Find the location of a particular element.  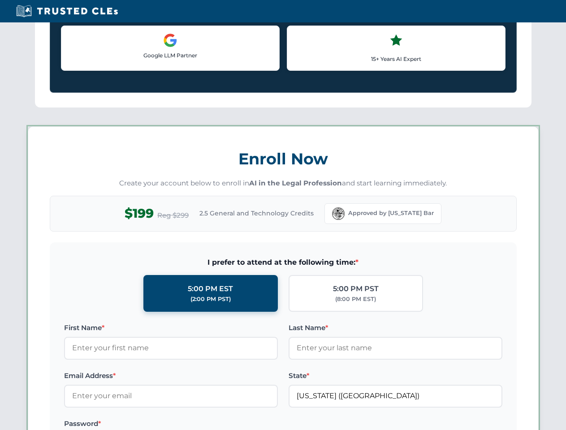

div: 5:00 PM EST is located at coordinates (210, 289).